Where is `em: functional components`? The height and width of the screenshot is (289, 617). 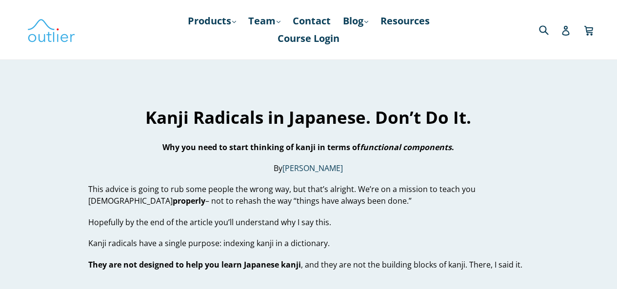
em: functional components is located at coordinates (406, 147).